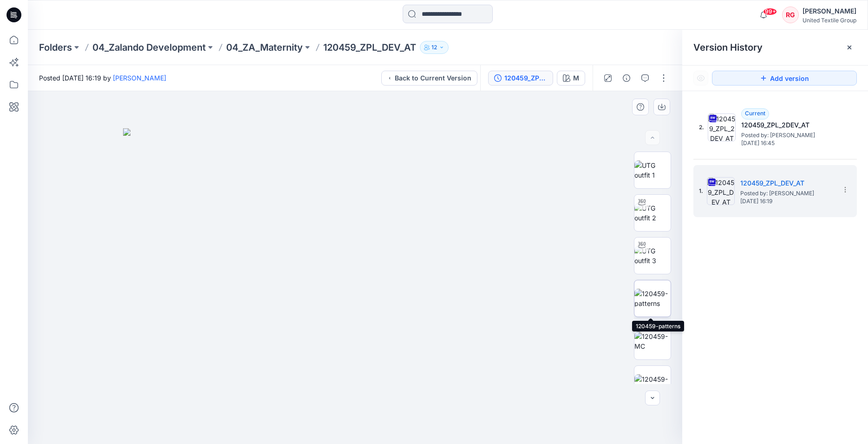 This screenshot has height=444, width=868. Describe the element at coordinates (55, 47) in the screenshot. I see `p: Folders` at that location.